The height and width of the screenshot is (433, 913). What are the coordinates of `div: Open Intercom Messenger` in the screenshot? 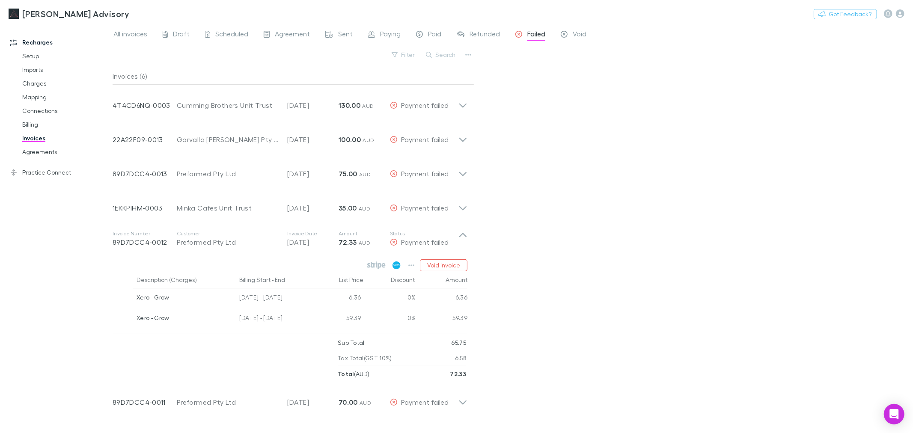 It's located at (894, 414).